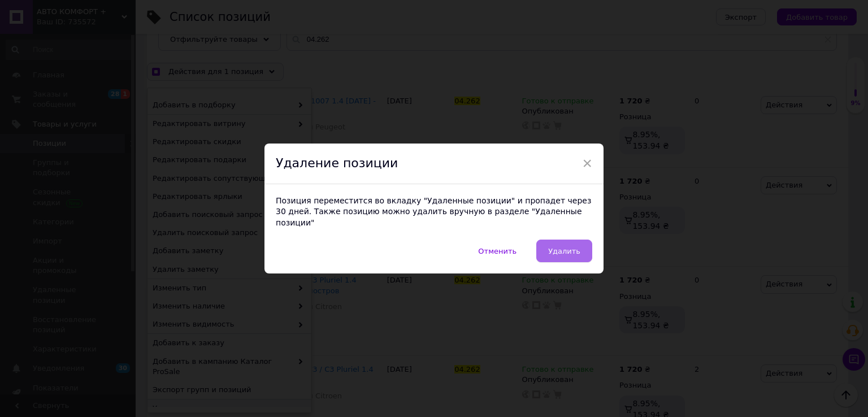 This screenshot has height=417, width=868. Describe the element at coordinates (337, 163) in the screenshot. I see `span: Удаление позиции` at that location.